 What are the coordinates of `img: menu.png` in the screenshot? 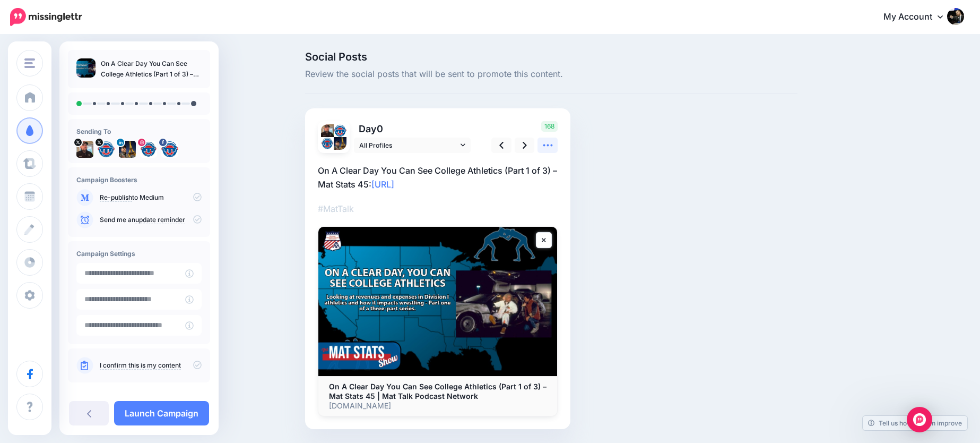 It's located at (29, 63).